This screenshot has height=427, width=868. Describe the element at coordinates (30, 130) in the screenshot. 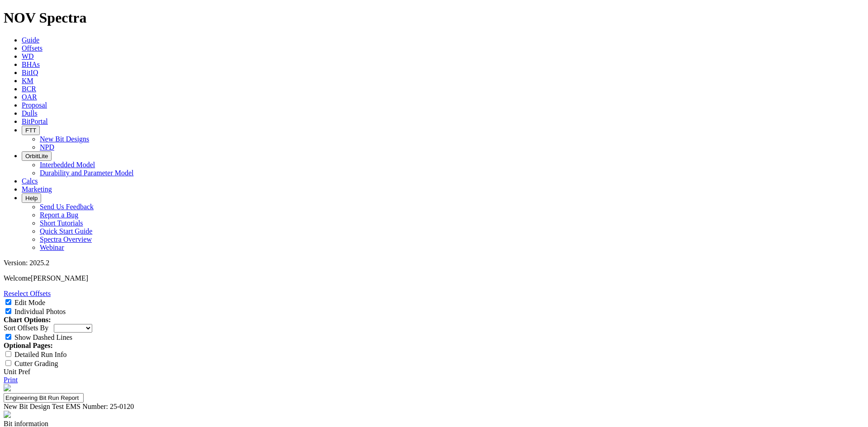

I see `span: FTT` at that location.